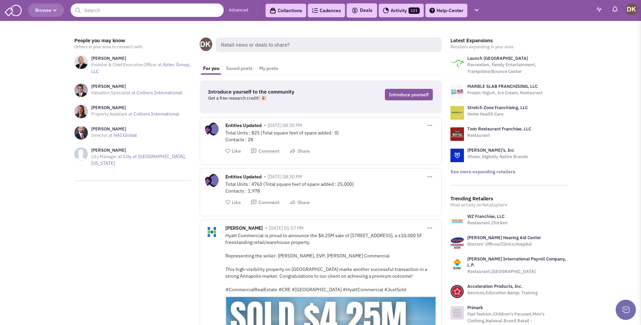 The image size is (641, 325). I want to click on a: Advanced, so click(239, 10).